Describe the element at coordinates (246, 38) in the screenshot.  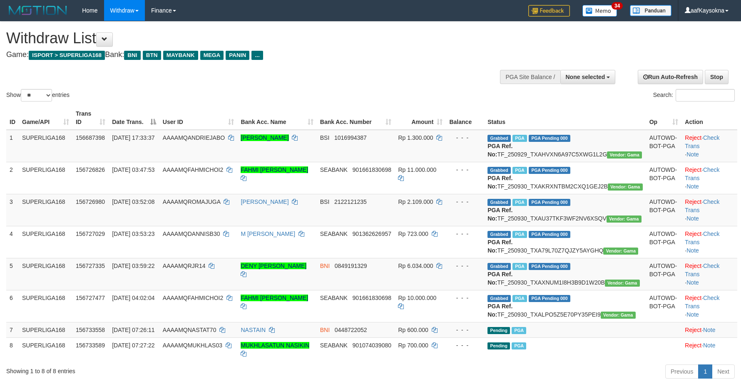
I see `h1: Withdraw List` at that location.